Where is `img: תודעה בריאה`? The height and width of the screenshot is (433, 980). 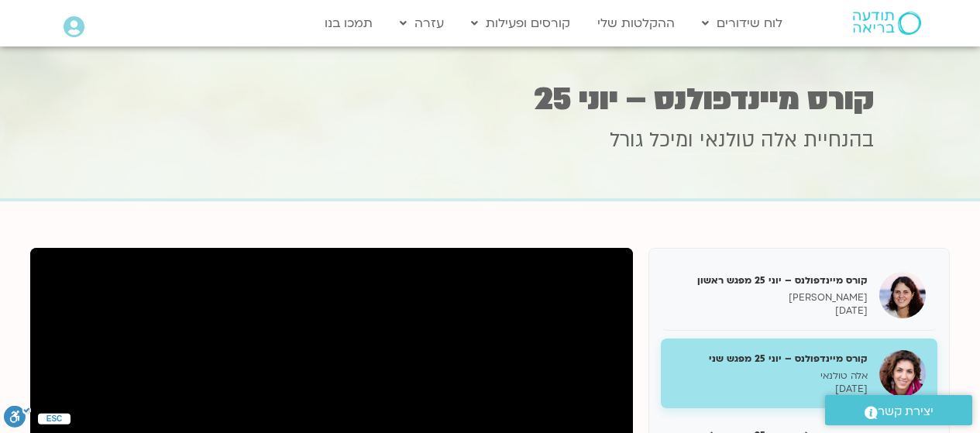 img: תודעה בריאה is located at coordinates (887, 23).